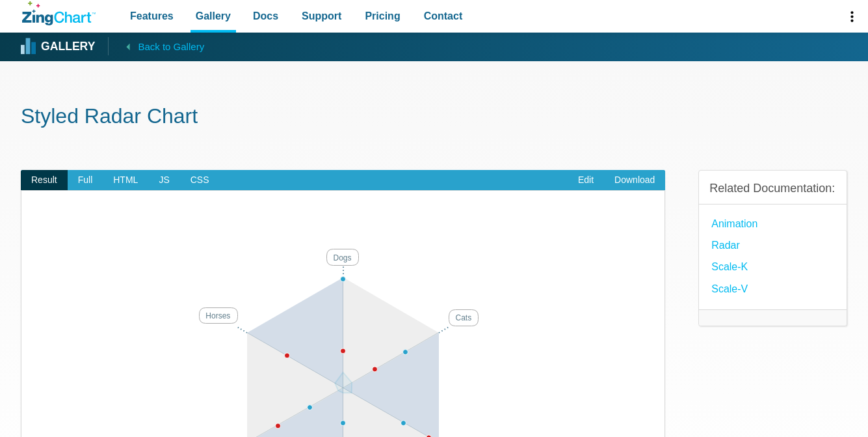  Describe the element at coordinates (383, 16) in the screenshot. I see `span: Pricing` at that location.